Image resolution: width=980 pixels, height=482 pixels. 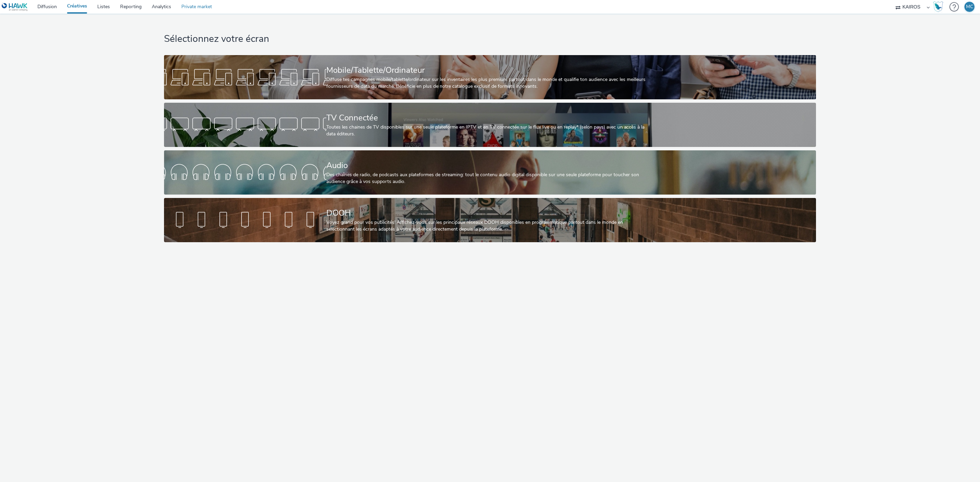 What do you see at coordinates (490, 173) in the screenshot?
I see `a: AudioDes chaînes de radio, de podcasts aux plateformes de streaming: tout le contenu audio digita...` at bounding box center [490, 173].